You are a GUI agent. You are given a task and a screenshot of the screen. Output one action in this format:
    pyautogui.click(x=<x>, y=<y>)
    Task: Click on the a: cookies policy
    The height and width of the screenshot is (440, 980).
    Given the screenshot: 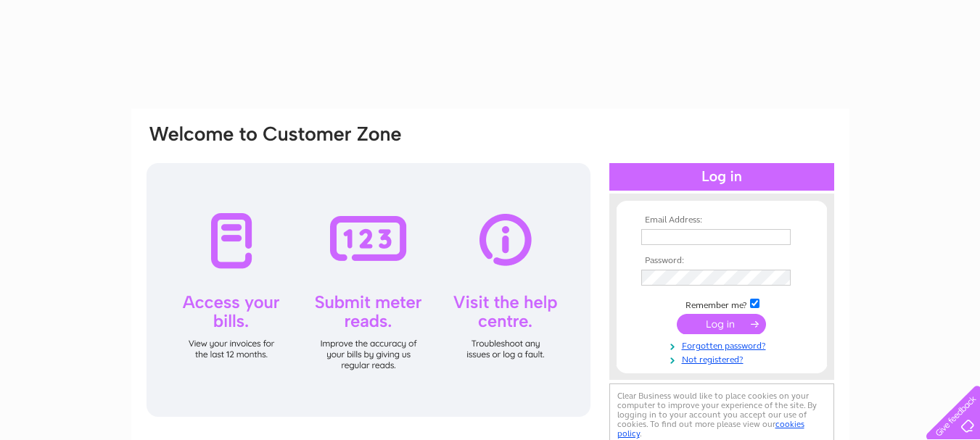 What is the action you would take?
    pyautogui.click(x=711, y=429)
    